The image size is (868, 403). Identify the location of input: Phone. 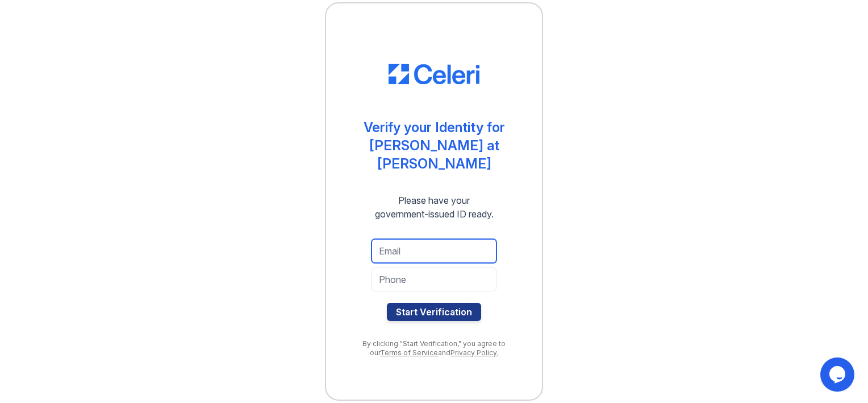
(434, 279).